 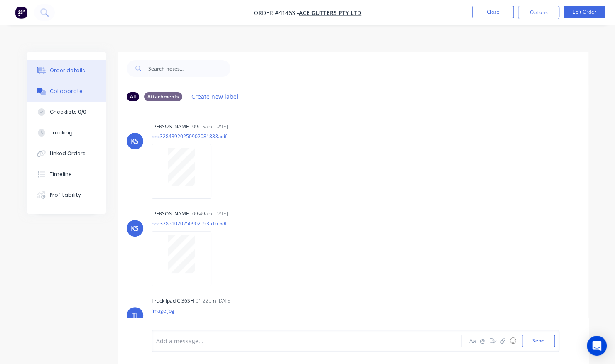 What do you see at coordinates (66, 91) in the screenshot?
I see `div: Collaborate` at bounding box center [66, 91].